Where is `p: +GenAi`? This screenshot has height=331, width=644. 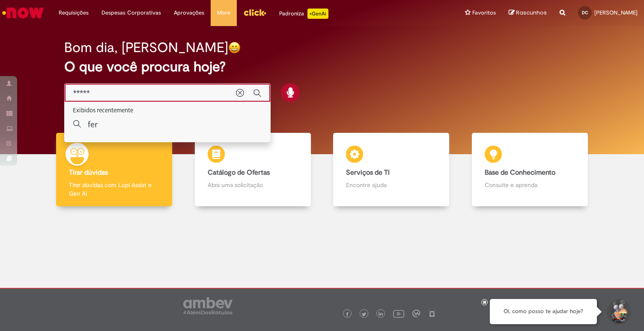 p: +GenAi is located at coordinates (317, 13).